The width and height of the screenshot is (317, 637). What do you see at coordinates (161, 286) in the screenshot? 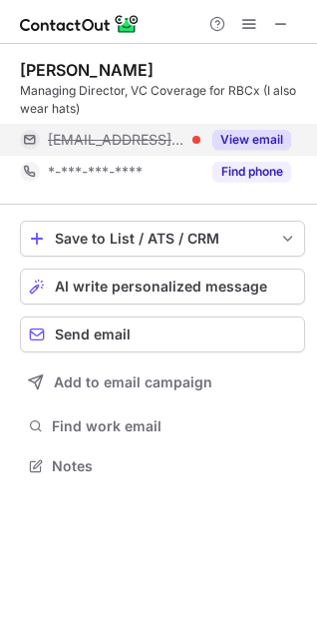
I see `span: AI write personalized message` at bounding box center [161, 286].